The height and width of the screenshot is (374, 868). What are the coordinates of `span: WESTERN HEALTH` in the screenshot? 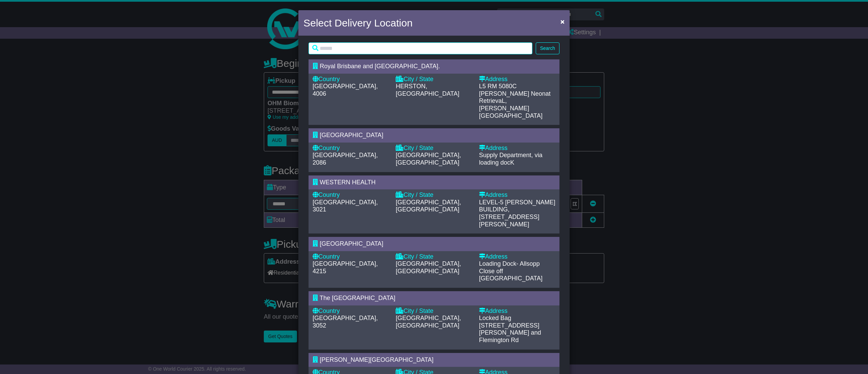 It's located at (348, 183).